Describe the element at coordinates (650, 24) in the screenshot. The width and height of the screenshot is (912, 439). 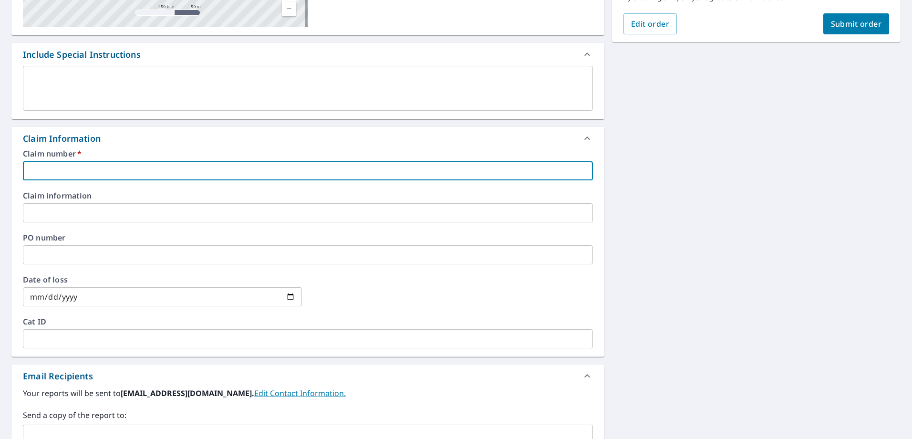
I see `button: Edit order` at that location.